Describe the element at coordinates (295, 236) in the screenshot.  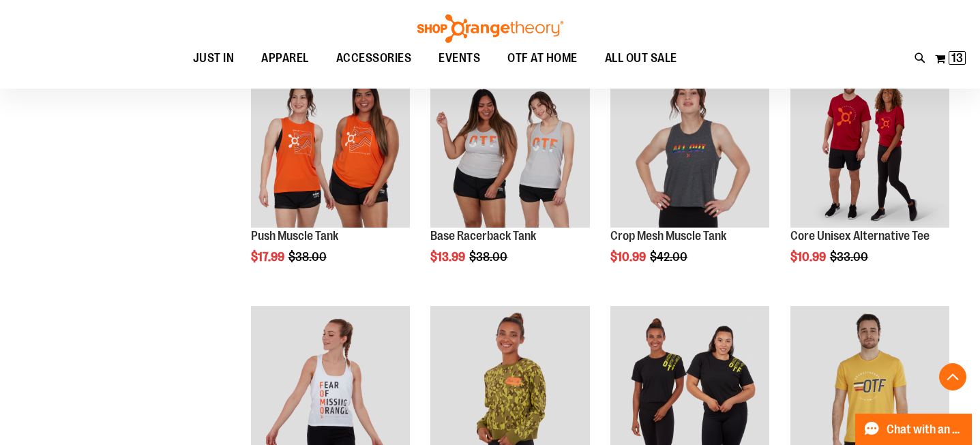
I see `a: Push Muscle Tank` at that location.